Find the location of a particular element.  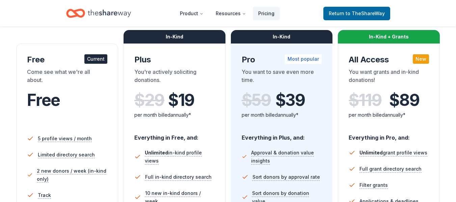

span: $ 19 is located at coordinates (181, 100).